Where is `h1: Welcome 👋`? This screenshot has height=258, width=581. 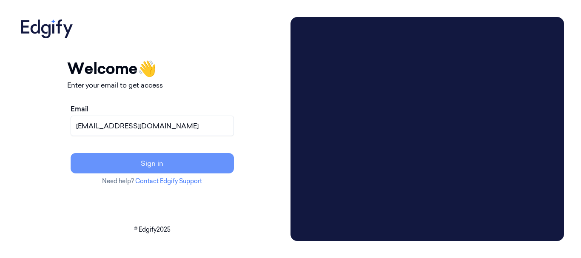 h1: Welcome 👋 is located at coordinates (152, 69).